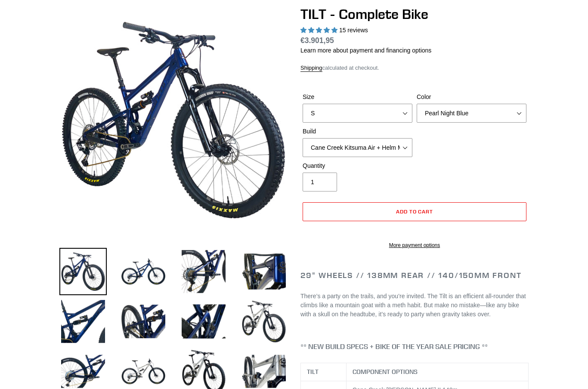 The height and width of the screenshot is (389, 588). I want to click on span: 5.00 stars, so click(320, 30).